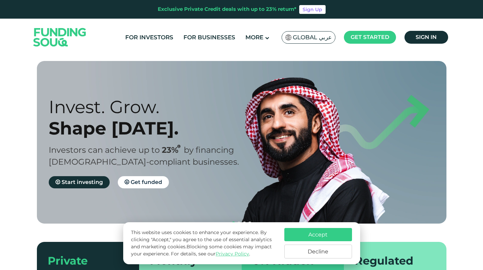 The height and width of the screenshot is (270, 483). I want to click on button: Accept, so click(318, 234).